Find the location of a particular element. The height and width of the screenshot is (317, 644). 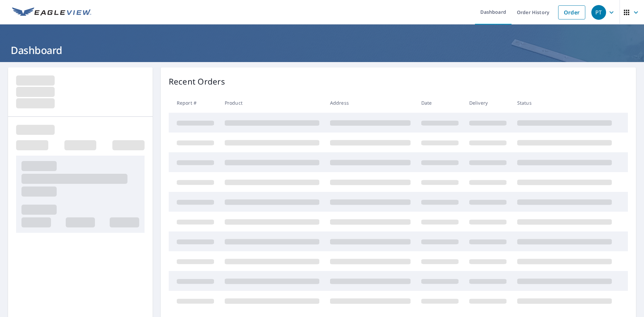

th: Product is located at coordinates (271, 103).